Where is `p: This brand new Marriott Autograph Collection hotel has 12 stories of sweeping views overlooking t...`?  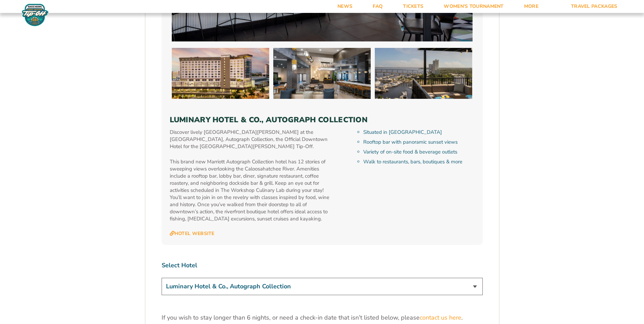 p: This brand new Marriott Autograph Collection hotel has 12 stories of sweeping views overlooking t... is located at coordinates (251, 190).